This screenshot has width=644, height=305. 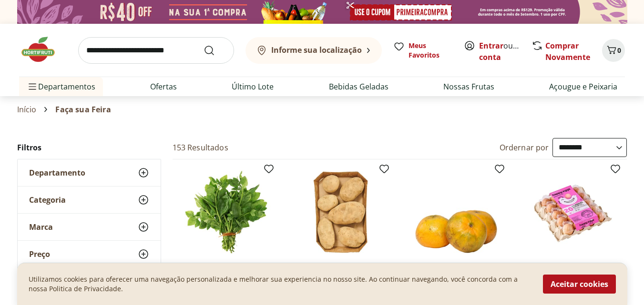 I want to click on span: ou, so click(x=500, y=51).